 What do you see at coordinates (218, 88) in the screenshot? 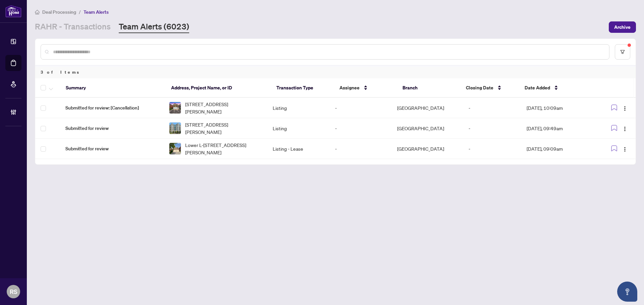
I see `th: Address, Project Name, or ID` at bounding box center [218, 88].